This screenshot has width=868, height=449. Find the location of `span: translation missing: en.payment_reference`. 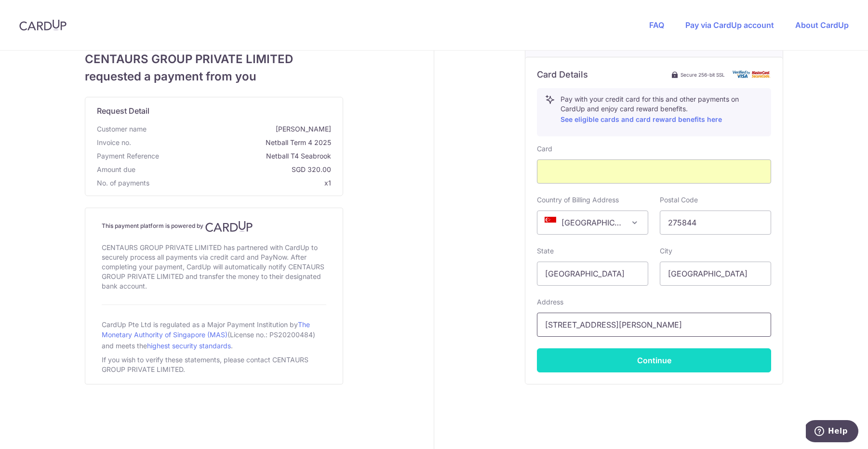

span: translation missing: en.payment_reference is located at coordinates (128, 156).